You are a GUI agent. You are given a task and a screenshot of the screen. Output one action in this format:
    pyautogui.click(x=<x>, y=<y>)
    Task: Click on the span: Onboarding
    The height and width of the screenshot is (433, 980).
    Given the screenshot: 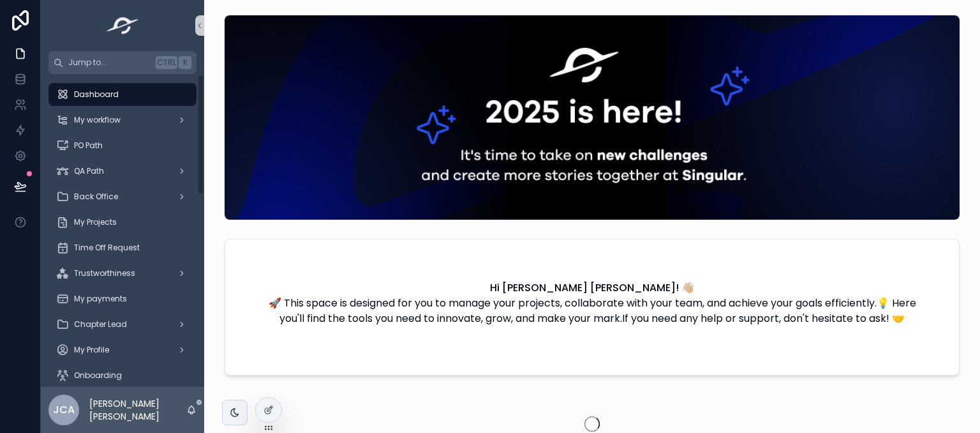 What is the action you would take?
    pyautogui.click(x=97, y=376)
    